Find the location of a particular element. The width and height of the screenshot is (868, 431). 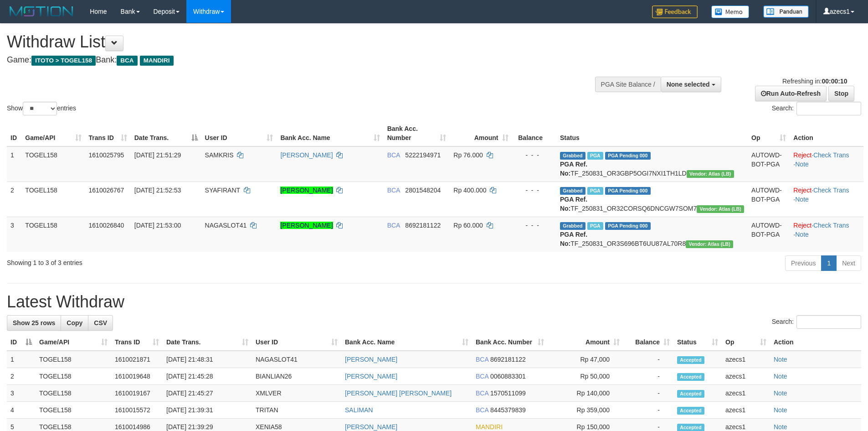

span: Show 25 rows is located at coordinates (34, 323).